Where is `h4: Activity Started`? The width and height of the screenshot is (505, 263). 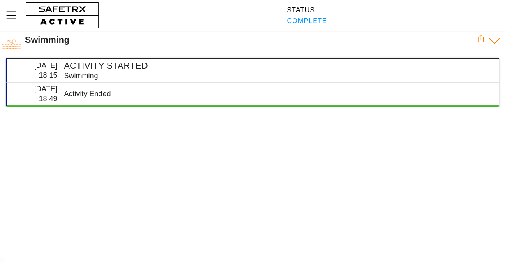 h4: Activity Started is located at coordinates (278, 66).